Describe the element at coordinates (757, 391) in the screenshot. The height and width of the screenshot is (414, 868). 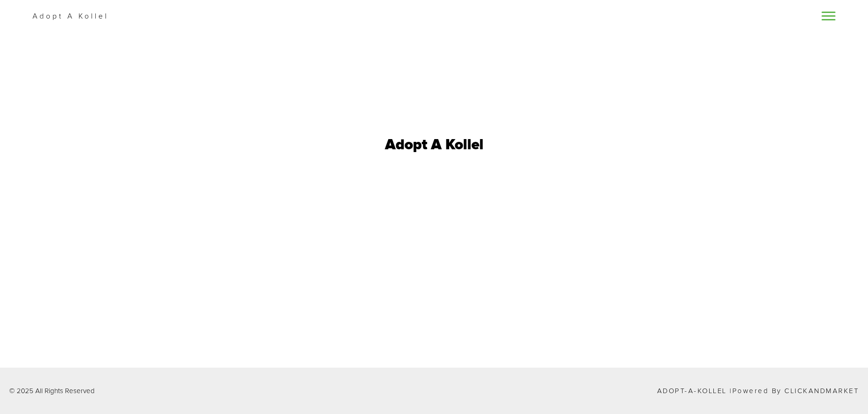
I see `span: Powered by` at that location.